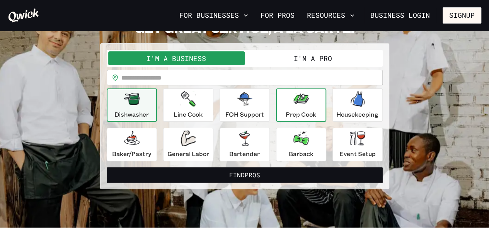 This screenshot has height=231, width=489. What do you see at coordinates (188, 105) in the screenshot?
I see `button: Line Cook` at bounding box center [188, 105].